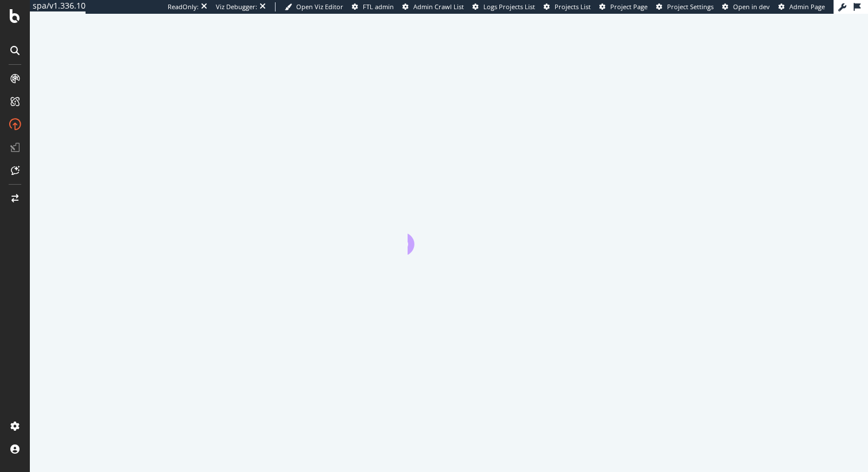 The height and width of the screenshot is (472, 868). I want to click on a: Admin Page, so click(801, 6).